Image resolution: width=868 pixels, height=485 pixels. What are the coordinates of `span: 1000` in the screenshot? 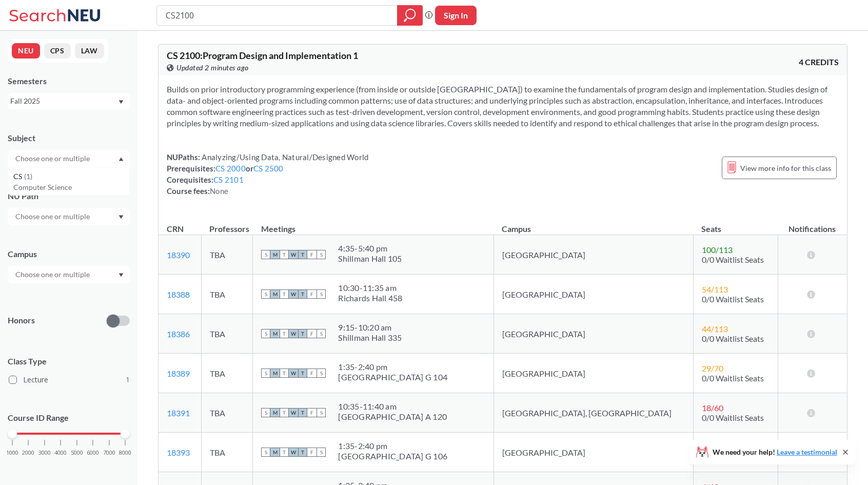 It's located at (13, 452).